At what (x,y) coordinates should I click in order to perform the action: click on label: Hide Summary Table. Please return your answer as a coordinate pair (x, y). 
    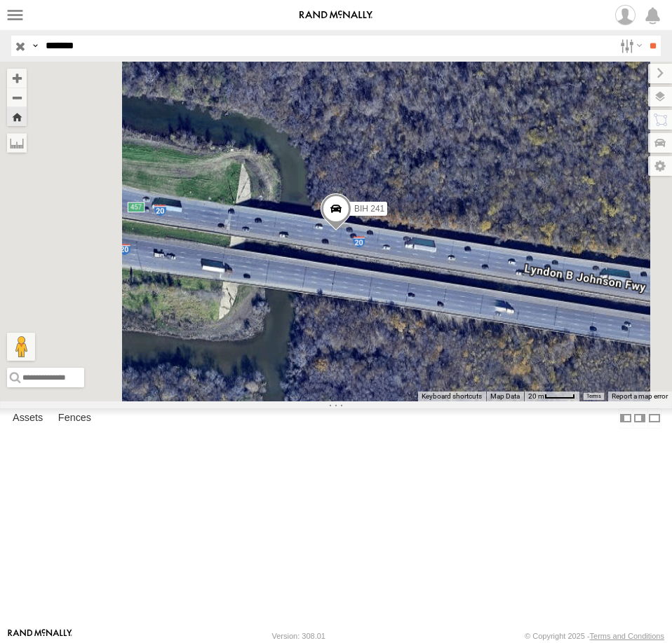
    Looking at the image, I should click on (655, 419).